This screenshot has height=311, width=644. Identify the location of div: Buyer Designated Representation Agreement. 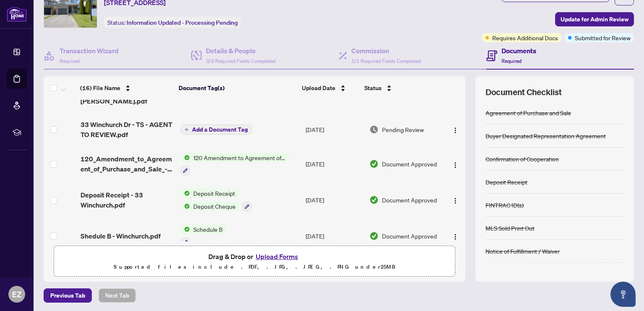
(546, 136).